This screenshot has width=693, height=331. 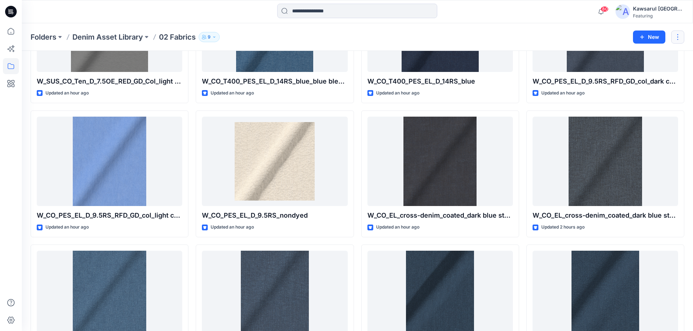 What do you see at coordinates (109, 81) in the screenshot?
I see `p: W_SUS_CO_Ten_D_7.5OE_RED_GD_Col_light color` at bounding box center [109, 81].